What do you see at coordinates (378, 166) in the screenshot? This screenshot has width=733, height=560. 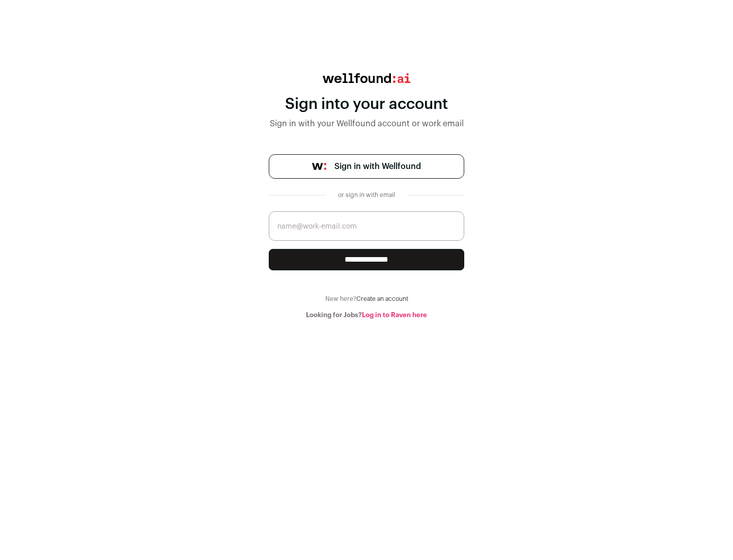 I see `span: Sign in with Wellfound` at bounding box center [378, 166].